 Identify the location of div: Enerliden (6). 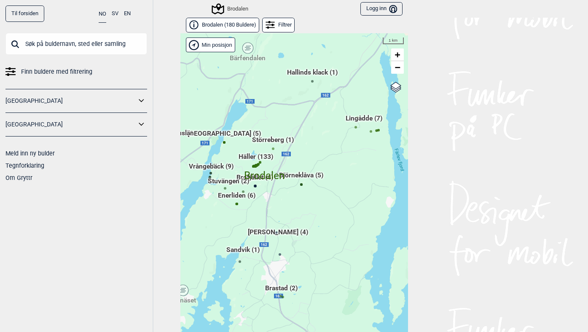
(237, 204).